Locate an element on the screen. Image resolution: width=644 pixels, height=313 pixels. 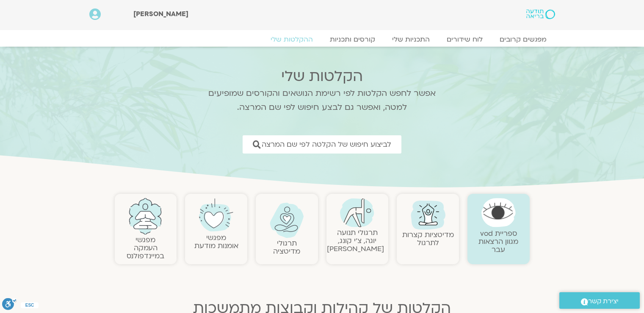
a: מפגשים קרובים is located at coordinates (522, 40).